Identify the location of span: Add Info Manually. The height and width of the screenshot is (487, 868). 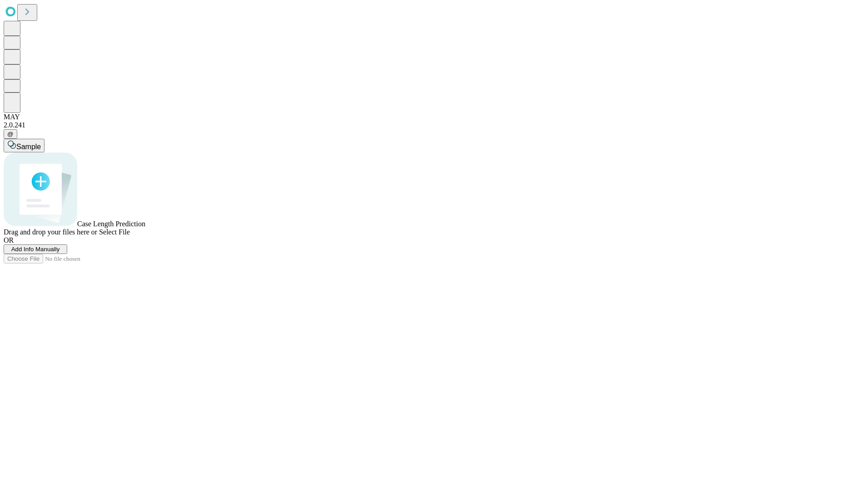
(36, 249).